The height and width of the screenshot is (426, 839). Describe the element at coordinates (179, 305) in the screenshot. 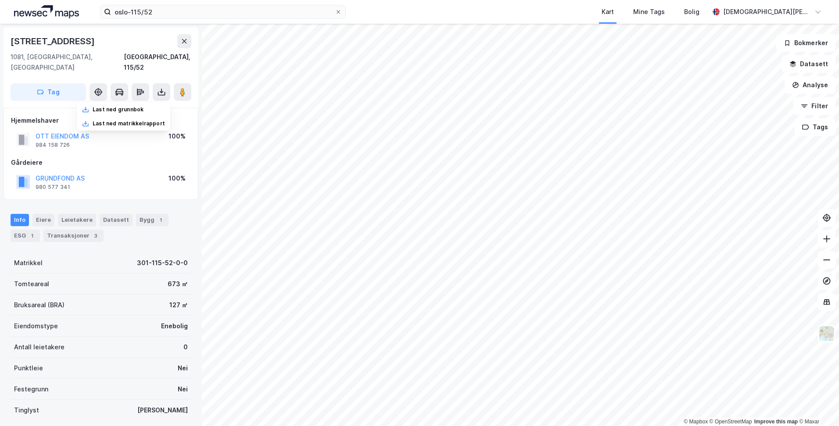

I see `div: 127 ㎡` at that location.